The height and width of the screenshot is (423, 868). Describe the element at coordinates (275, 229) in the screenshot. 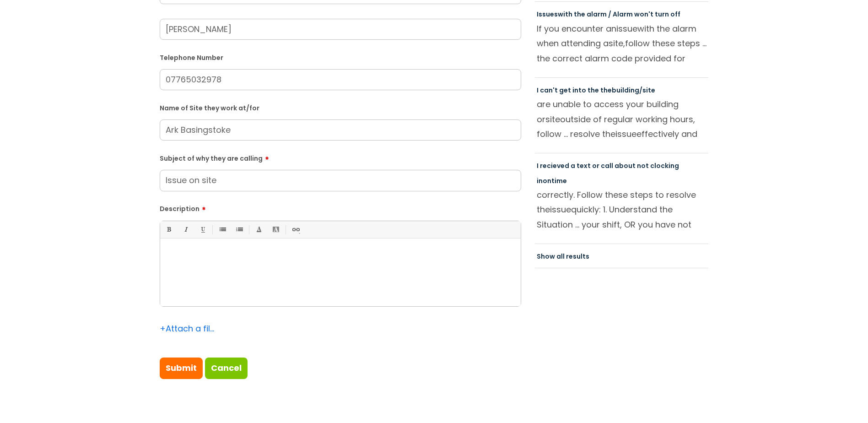

I see `a: Back Color` at that location.